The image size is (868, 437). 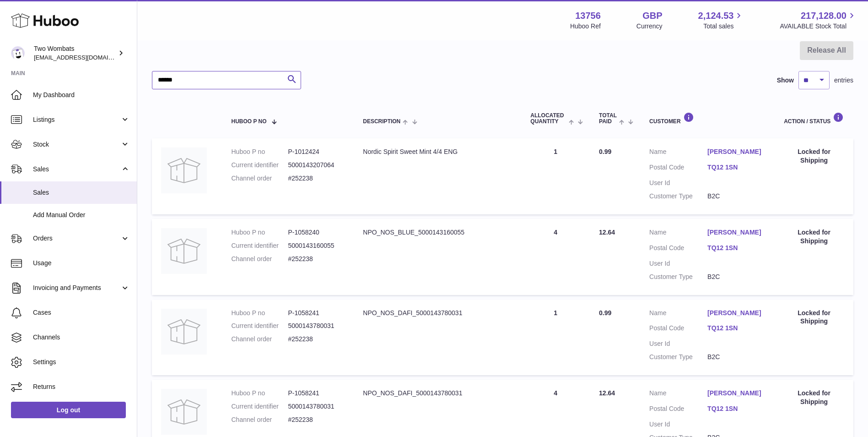 I want to click on img: internalAdmin-13756@internal.huboo.com, so click(x=18, y=53).